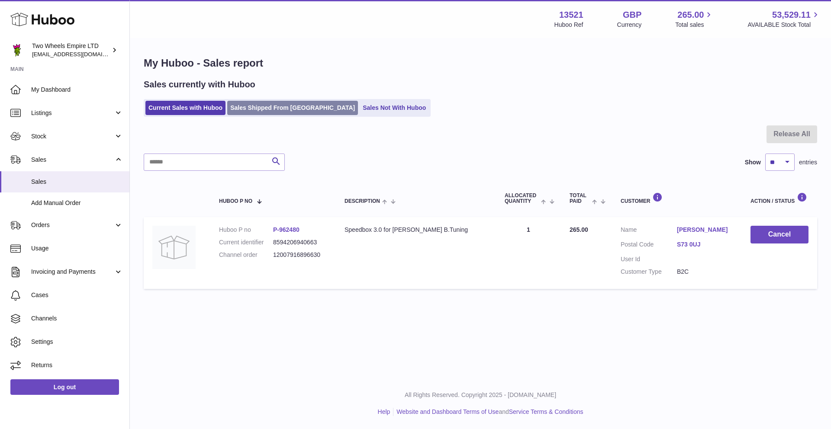 The width and height of the screenshot is (831, 429). I want to click on a: 53,529.11 AVAILABLE Stock Total, so click(784, 19).